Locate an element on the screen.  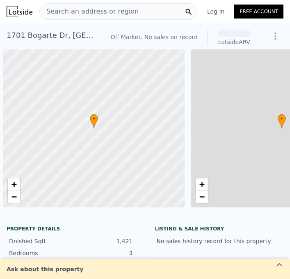
div: No sales history record for this property. is located at coordinates (220, 241).